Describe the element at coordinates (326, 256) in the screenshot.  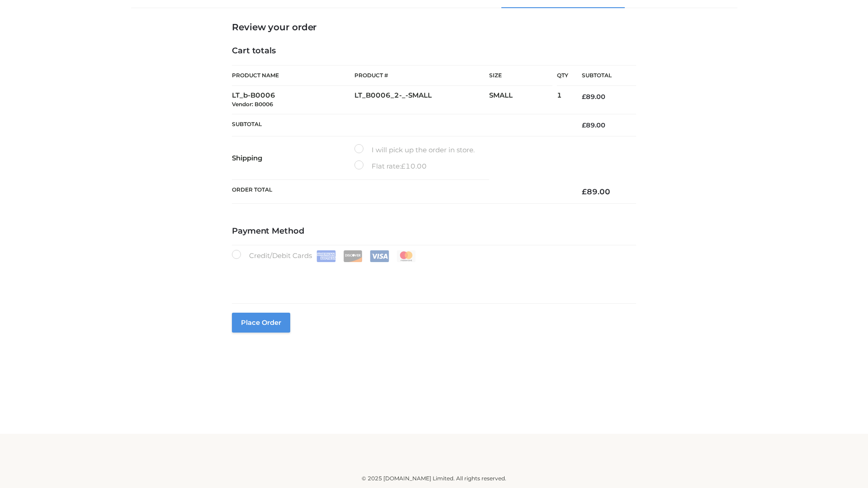
I see `img: Amex` at that location.